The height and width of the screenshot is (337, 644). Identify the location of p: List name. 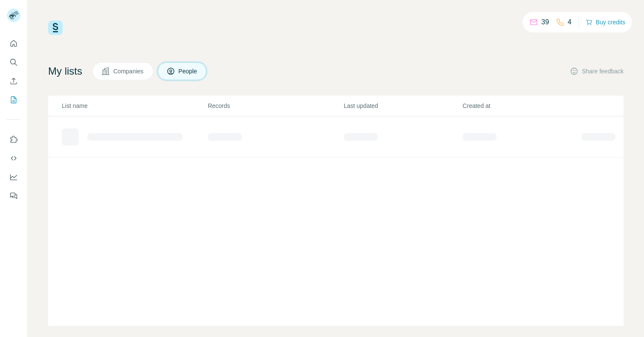
(134, 106).